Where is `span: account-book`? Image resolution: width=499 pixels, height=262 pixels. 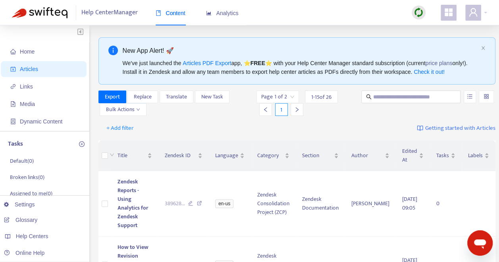
span: account-book is located at coordinates (13, 69).